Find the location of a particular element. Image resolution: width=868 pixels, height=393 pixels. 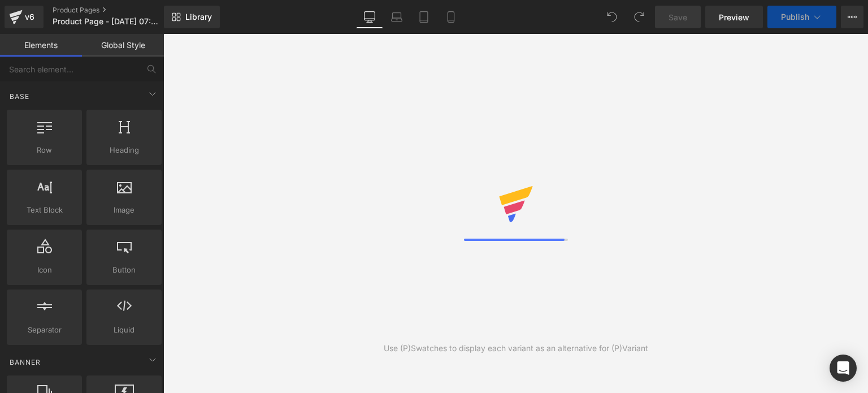

span: Heading is located at coordinates (124, 150).